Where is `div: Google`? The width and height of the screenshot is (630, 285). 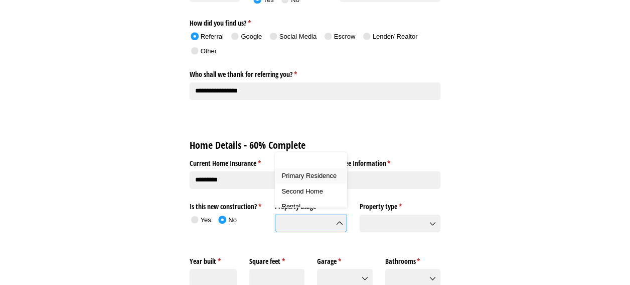
div: Google is located at coordinates (251, 37).